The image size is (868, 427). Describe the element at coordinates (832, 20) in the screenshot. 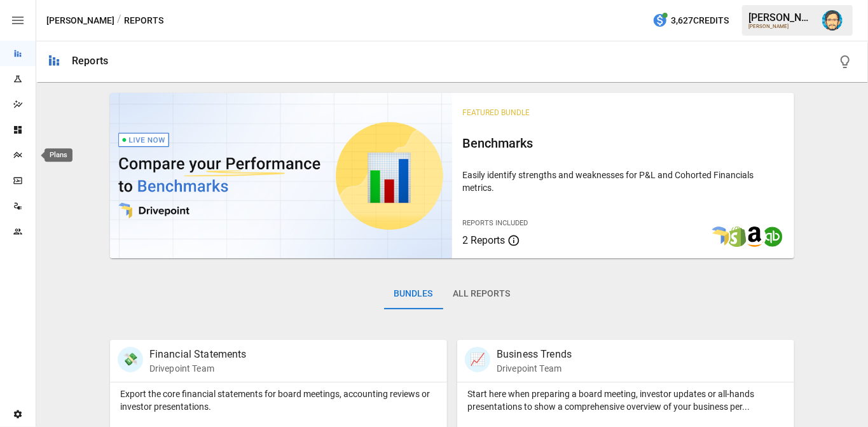

I see `button: Dana Basken` at that location.